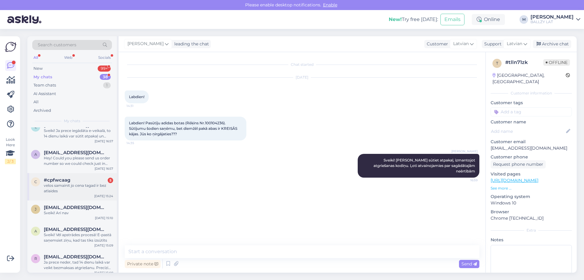  Describe the element at coordinates (79, 161) in the screenshot. I see `div: Hey! Could you please send us order number so we could check just in case if everything is ok?` at that location.